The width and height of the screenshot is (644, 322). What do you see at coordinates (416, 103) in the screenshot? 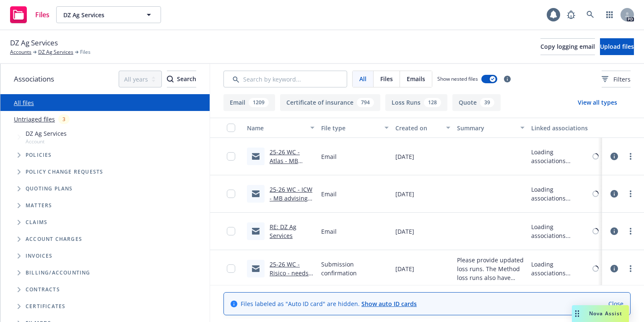
I see `button: Loss Runs` at bounding box center [416, 103].